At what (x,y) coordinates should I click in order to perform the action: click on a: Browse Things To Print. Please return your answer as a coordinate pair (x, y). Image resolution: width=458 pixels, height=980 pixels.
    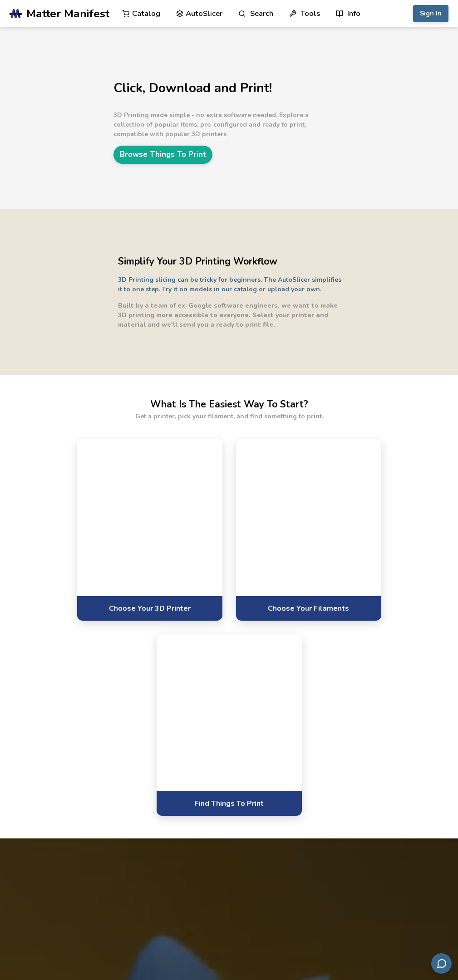
    Looking at the image, I should click on (163, 154).